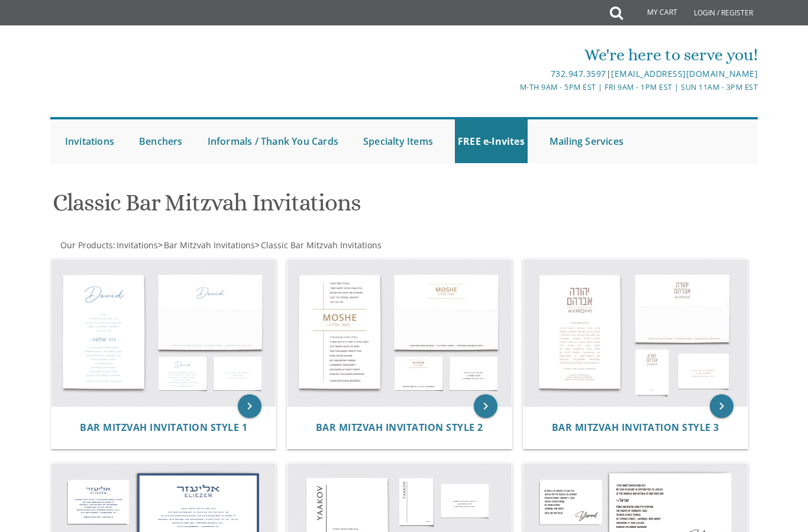 Image resolution: width=808 pixels, height=532 pixels. What do you see at coordinates (321, 245) in the screenshot?
I see `a: Classic Bar Mitzvah Invitations` at bounding box center [321, 245].